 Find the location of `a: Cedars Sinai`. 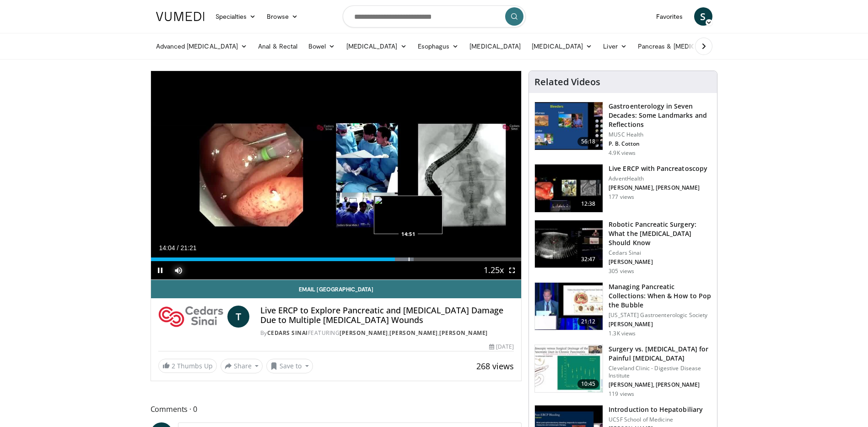

a: Cedars Sinai is located at coordinates (287, 332).